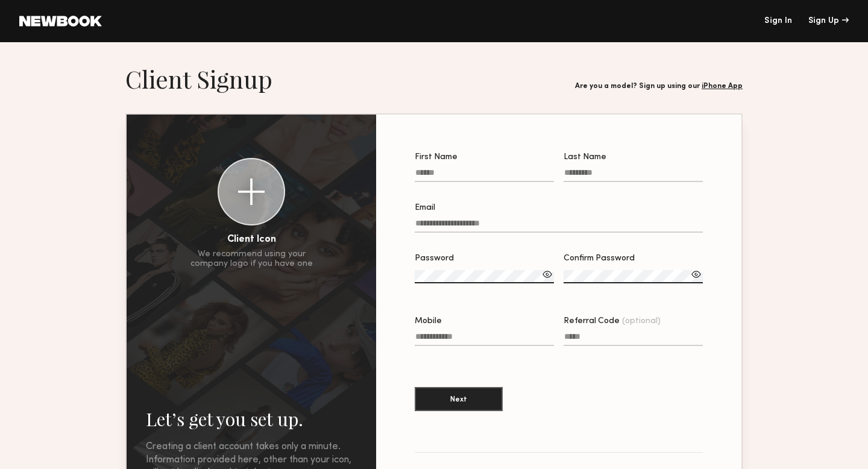 The image size is (868, 469). I want to click on span: (optional), so click(641, 321).